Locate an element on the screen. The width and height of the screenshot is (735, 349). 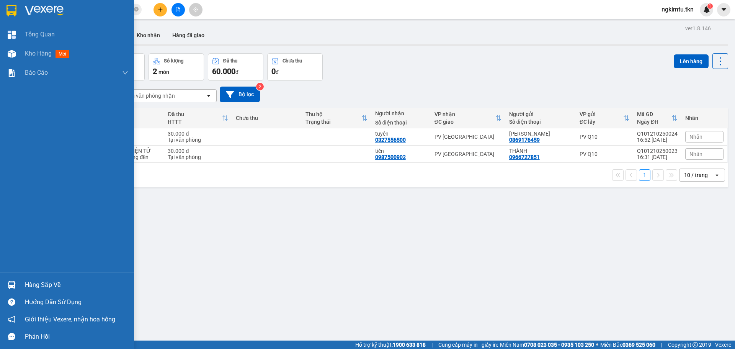
div: bảo hân is located at coordinates (541, 134).